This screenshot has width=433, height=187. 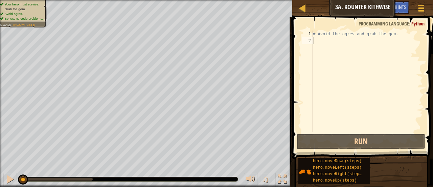 I want to click on span: Your hero must survive., so click(x=22, y=4).